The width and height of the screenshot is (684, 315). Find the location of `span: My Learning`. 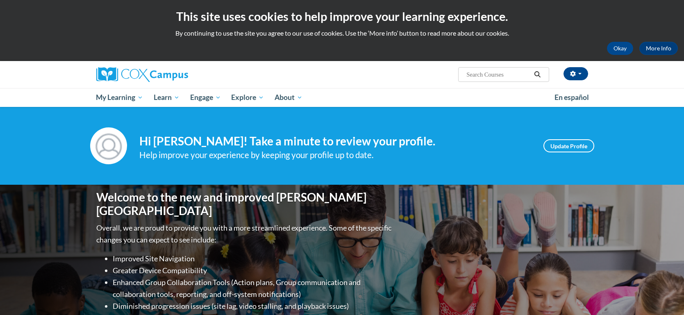

span: My Learning is located at coordinates (119, 98).